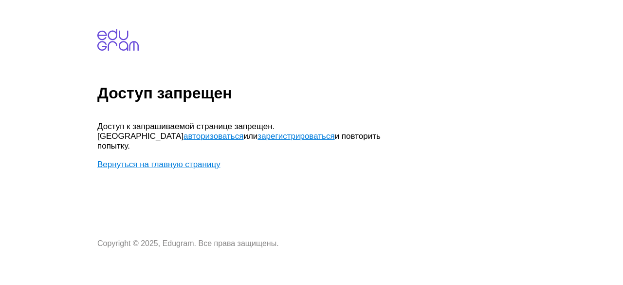 This screenshot has height=285, width=623. What do you see at coordinates (159, 164) in the screenshot?
I see `a: Вернуться на главную страницу` at bounding box center [159, 164].